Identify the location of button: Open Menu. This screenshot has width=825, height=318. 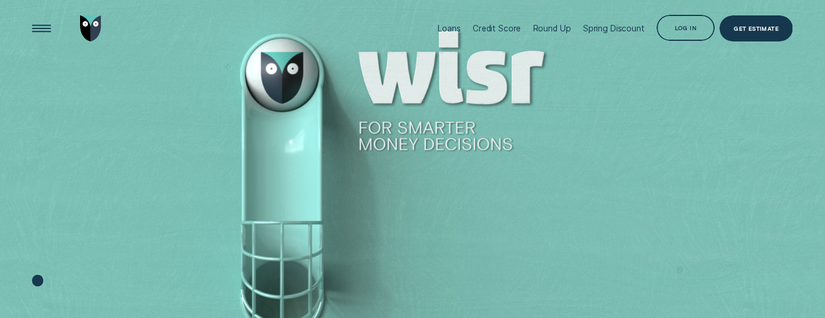
(42, 28).